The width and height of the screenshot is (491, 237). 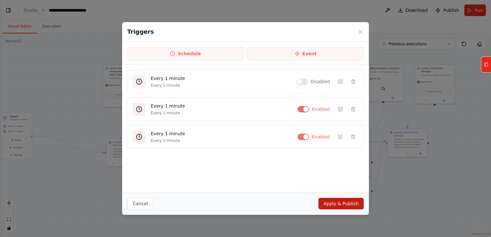 I want to click on span: Disabled, so click(x=320, y=82).